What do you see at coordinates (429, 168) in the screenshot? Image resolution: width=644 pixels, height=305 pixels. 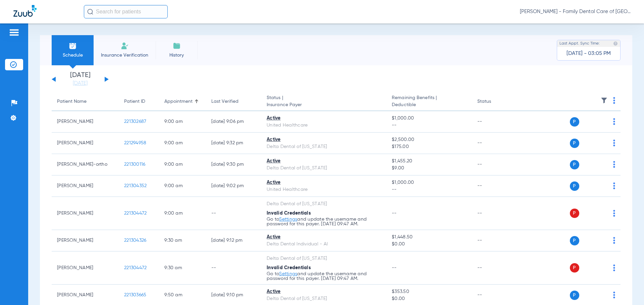 I see `span: $9.00` at bounding box center [429, 168].